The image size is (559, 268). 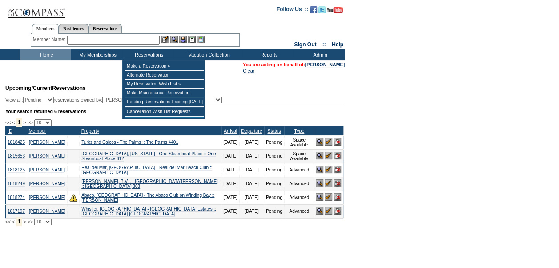 What do you see at coordinates (322, 12) in the screenshot?
I see `a: Follow us on Twitter` at bounding box center [322, 12].